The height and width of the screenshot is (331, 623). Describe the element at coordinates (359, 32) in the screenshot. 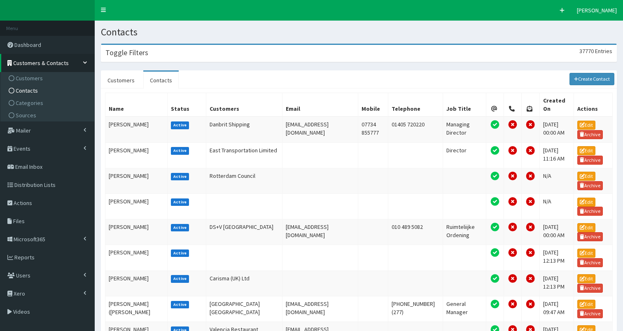

I see `h1: Contacts` at that location.